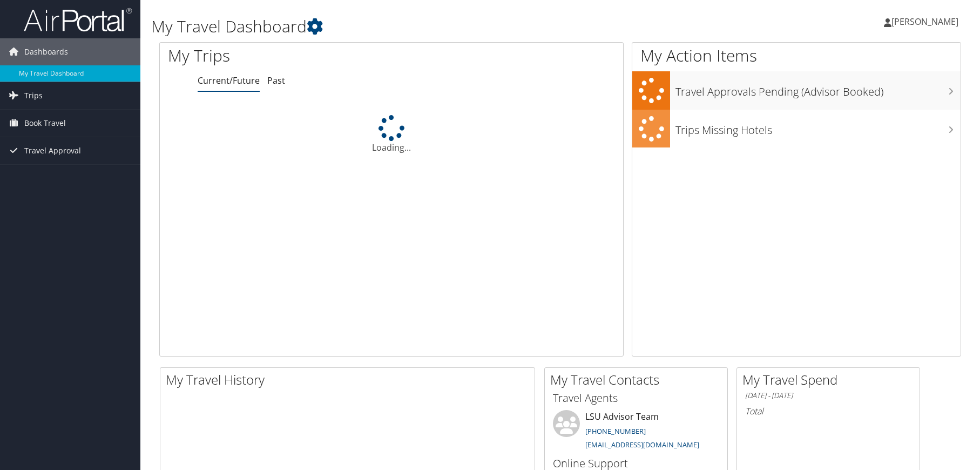 Image resolution: width=980 pixels, height=470 pixels. What do you see at coordinates (46, 51) in the screenshot?
I see `span: Dashboards` at bounding box center [46, 51].